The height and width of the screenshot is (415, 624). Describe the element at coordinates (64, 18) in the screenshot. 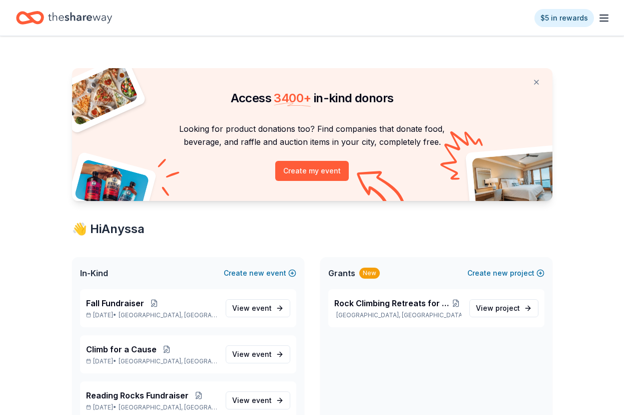

I see `a: Home` at that location.